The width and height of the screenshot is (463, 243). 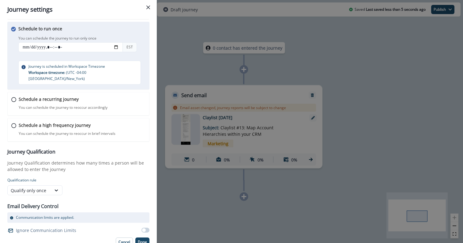 What do you see at coordinates (29, 190) in the screenshot?
I see `div: Qualify only once` at bounding box center [29, 190].